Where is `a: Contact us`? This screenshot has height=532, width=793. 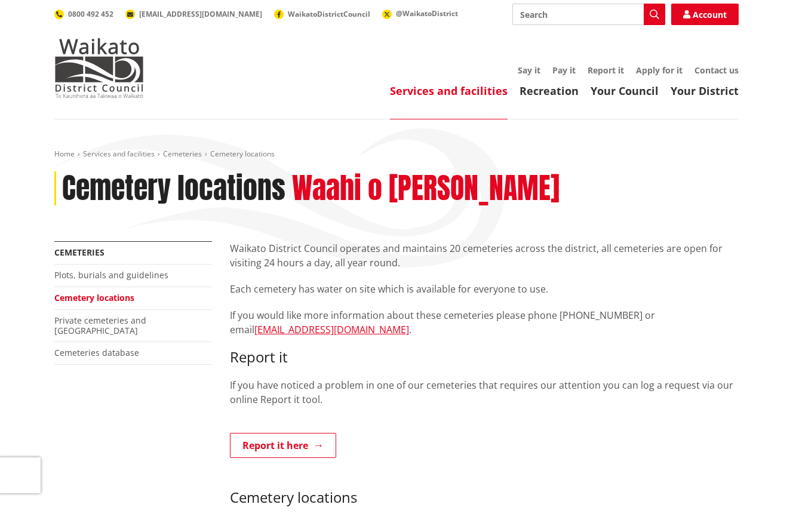
a: Contact us is located at coordinates (716, 70).